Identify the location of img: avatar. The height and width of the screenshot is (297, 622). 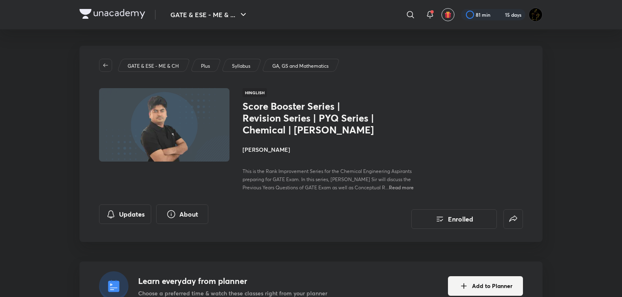
(448, 15).